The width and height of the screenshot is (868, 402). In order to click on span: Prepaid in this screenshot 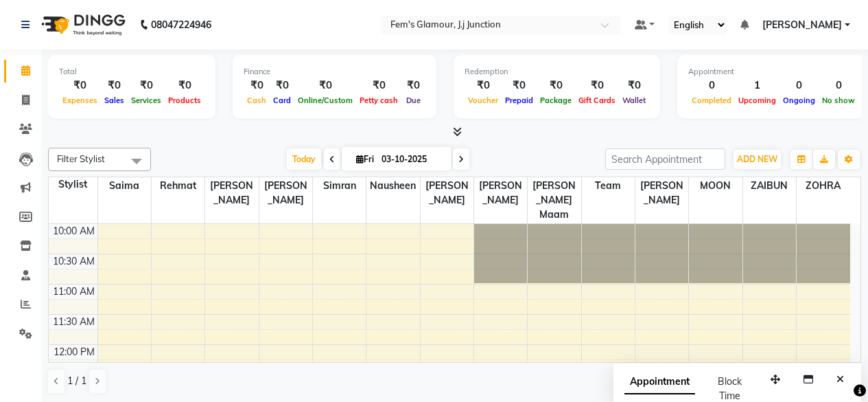, I will do `click(519, 100)`.